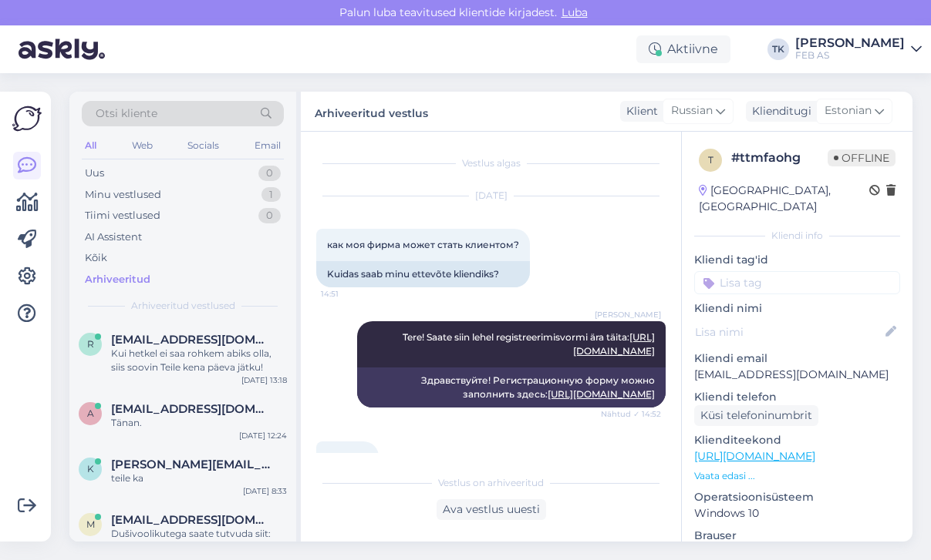 This screenshot has height=560, width=931. I want to click on span: Otsi kliente, so click(127, 113).